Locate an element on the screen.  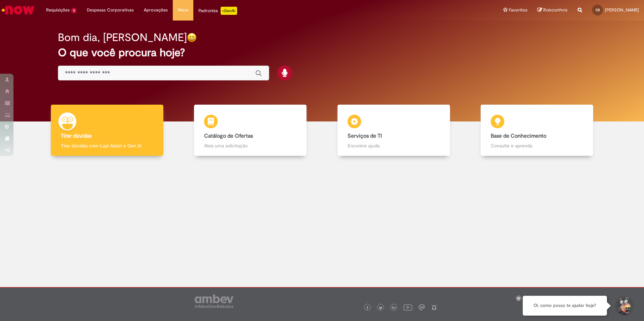
p: Tirar dúvidas com Lupi Assist e Gen Ai is located at coordinates (107, 146).